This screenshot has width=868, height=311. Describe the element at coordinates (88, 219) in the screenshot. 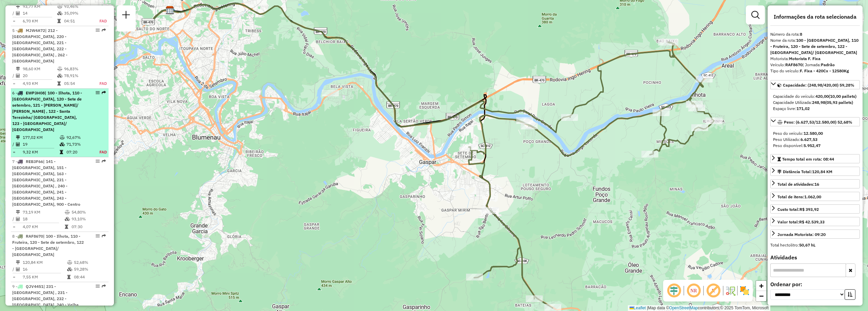

I see `td: 93,10%` at that location.